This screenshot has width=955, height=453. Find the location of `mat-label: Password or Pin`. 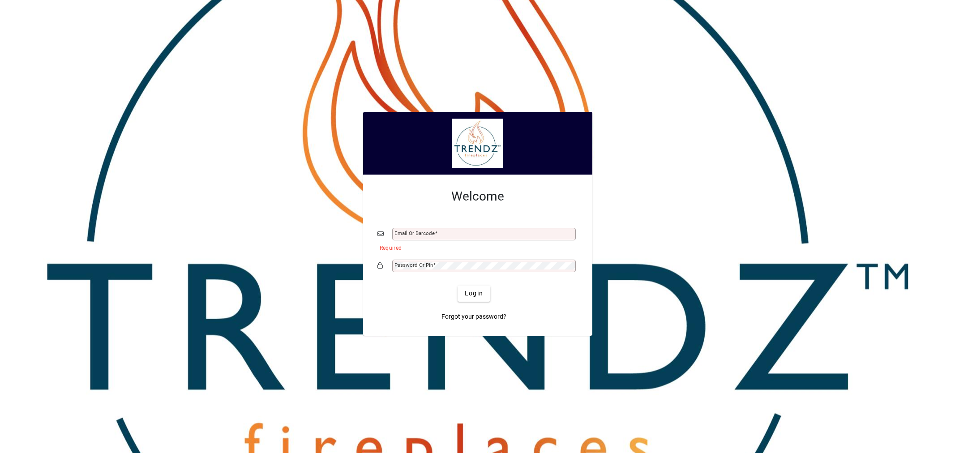

mat-label: Password or Pin is located at coordinates (414, 265).